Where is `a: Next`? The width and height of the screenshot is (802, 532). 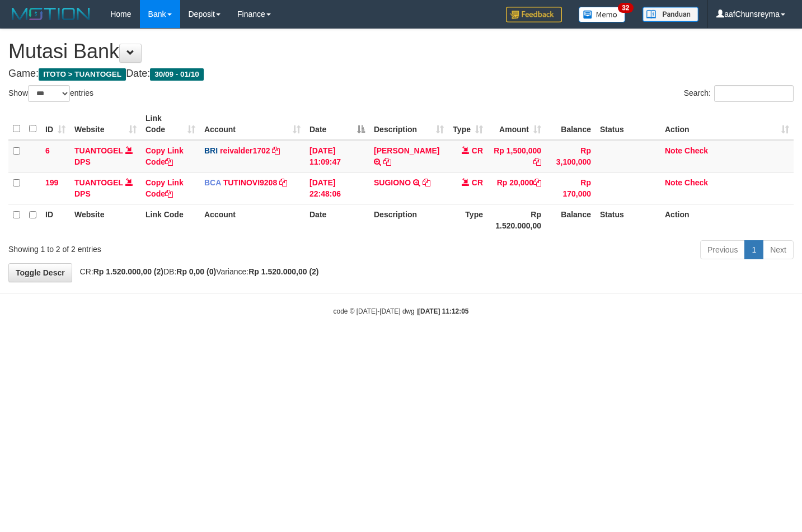 a: Next is located at coordinates (779, 250).